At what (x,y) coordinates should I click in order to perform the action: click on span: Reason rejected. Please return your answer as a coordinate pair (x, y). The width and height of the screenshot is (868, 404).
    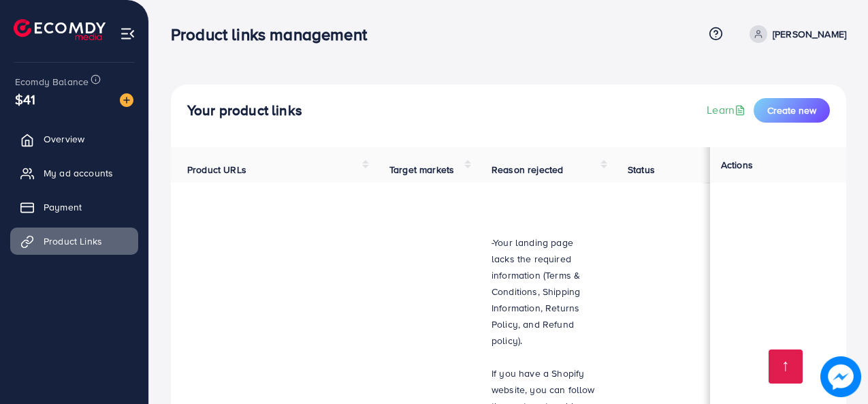
    Looking at the image, I should click on (527, 170).